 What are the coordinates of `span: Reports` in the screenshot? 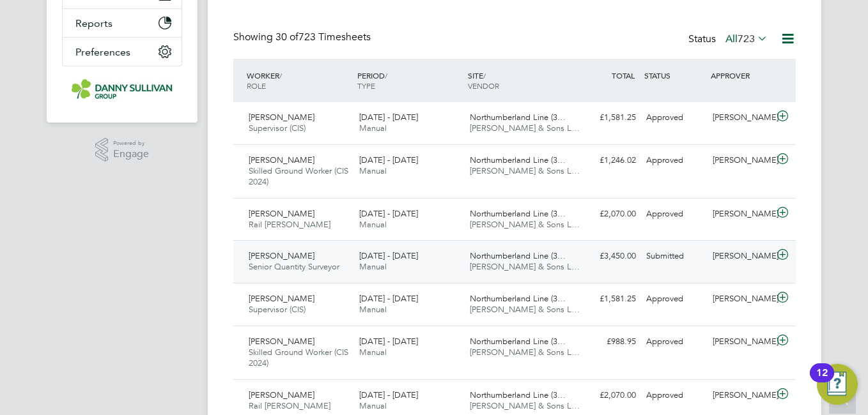 It's located at (94, 23).